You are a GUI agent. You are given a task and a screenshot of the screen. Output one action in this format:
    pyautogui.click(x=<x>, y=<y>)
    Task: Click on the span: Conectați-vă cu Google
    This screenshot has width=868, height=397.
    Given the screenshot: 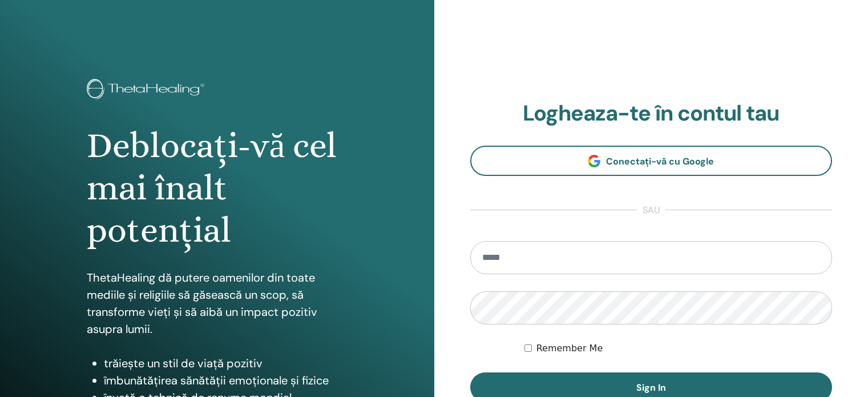 What is the action you would take?
    pyautogui.click(x=660, y=161)
    